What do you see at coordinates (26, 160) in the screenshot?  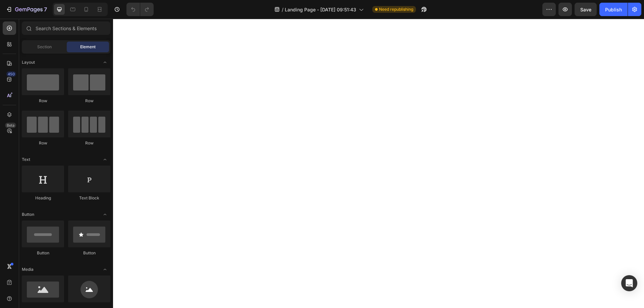 I see `span: Text` at bounding box center [26, 160].